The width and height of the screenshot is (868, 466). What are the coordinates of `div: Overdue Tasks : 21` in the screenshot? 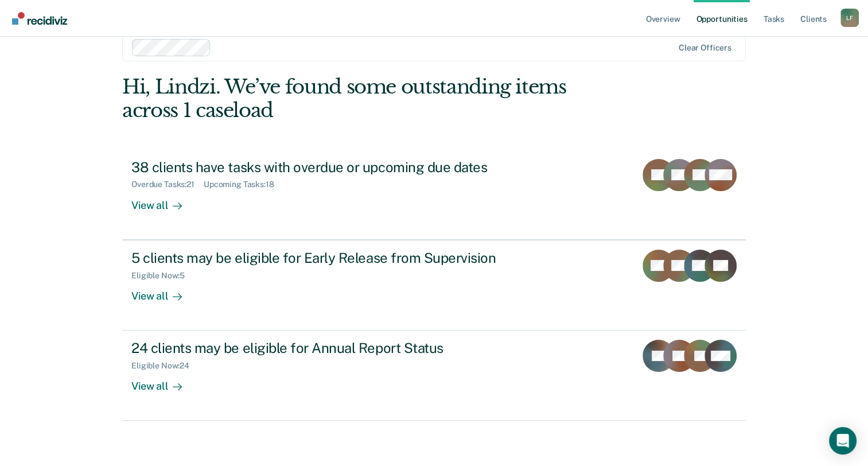 It's located at (168, 184).